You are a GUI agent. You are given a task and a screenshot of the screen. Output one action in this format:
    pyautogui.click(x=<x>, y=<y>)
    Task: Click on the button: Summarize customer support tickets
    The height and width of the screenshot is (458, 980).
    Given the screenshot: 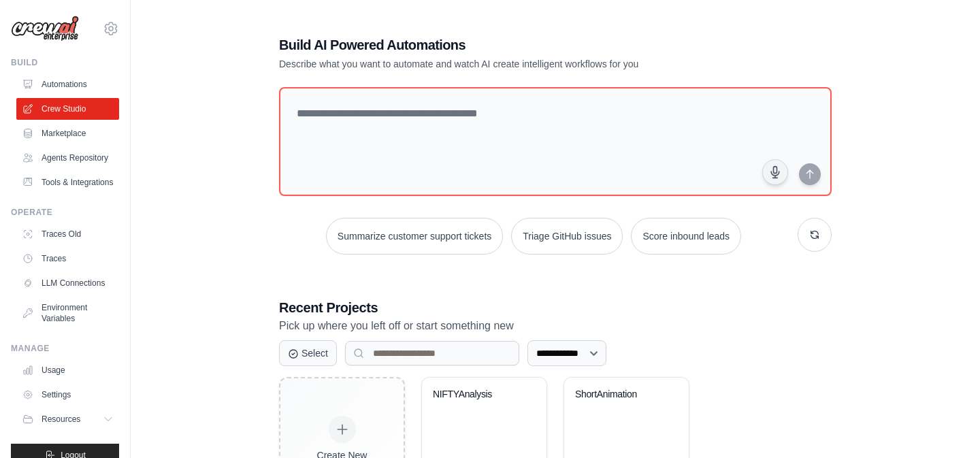 What is the action you would take?
    pyautogui.click(x=415, y=236)
    